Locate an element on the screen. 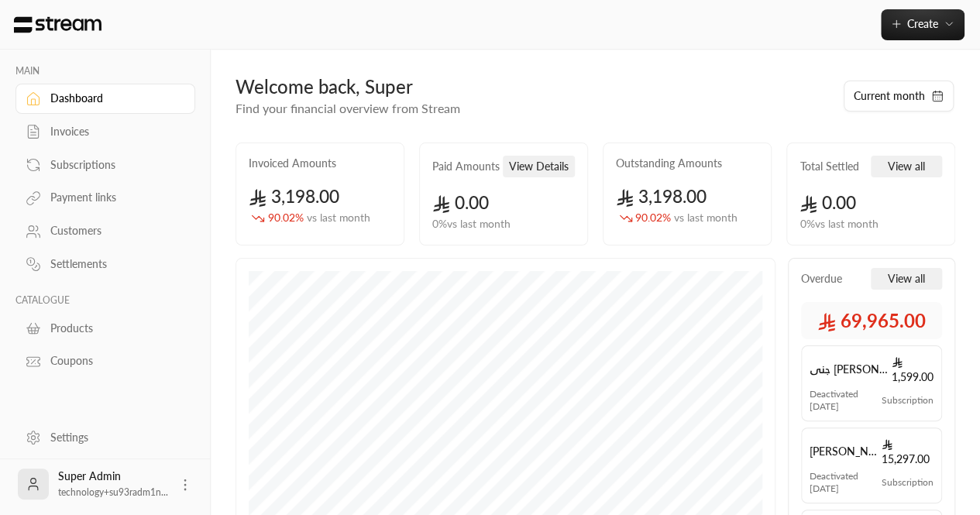  div: Settings is located at coordinates (113, 437).